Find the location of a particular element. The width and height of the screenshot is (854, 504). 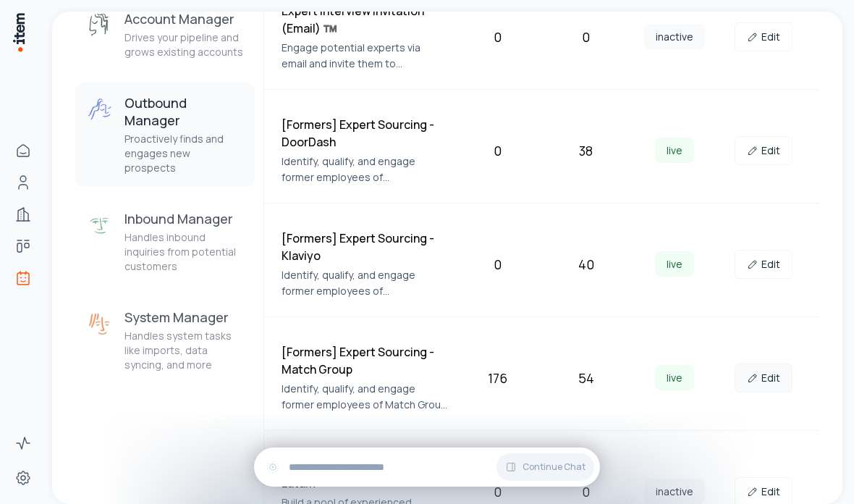

div: Continue Chat is located at coordinates (427, 467).